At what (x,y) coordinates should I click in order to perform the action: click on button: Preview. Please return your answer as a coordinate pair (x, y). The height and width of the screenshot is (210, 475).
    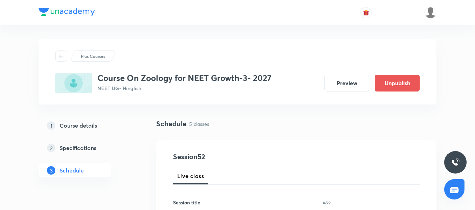
    Looking at the image, I should click on (347, 83).